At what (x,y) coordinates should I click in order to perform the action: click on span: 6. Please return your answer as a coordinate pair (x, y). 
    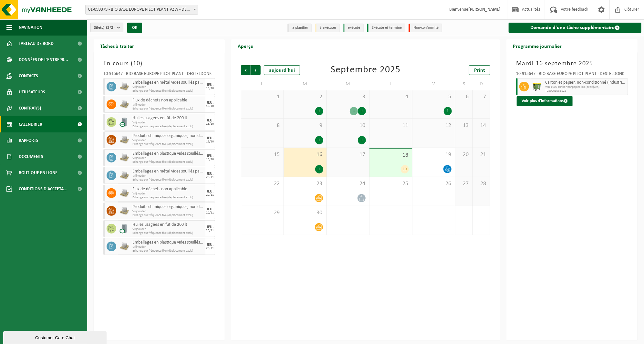
    Looking at the image, I should click on (464, 97).